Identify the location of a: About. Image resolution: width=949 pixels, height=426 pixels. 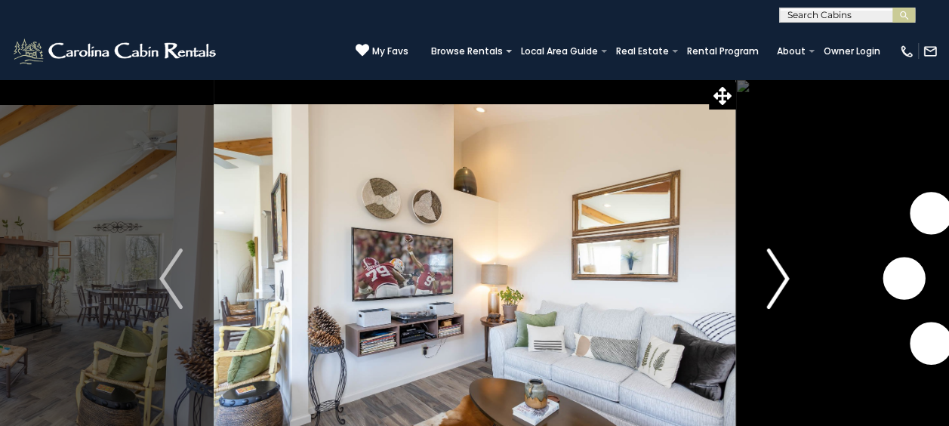
(791, 51).